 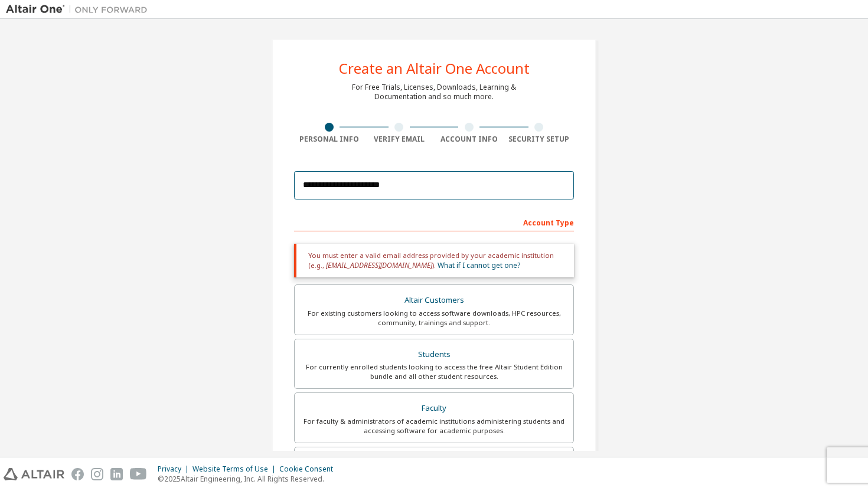 I want to click on div: For faculty & administrators of academic institutions administering students and accessing softwa..., so click(x=434, y=426).